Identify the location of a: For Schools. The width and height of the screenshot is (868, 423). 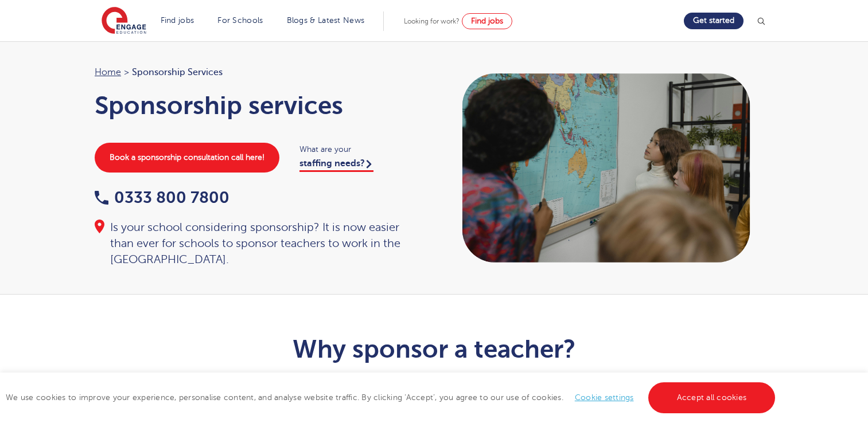
(240, 20).